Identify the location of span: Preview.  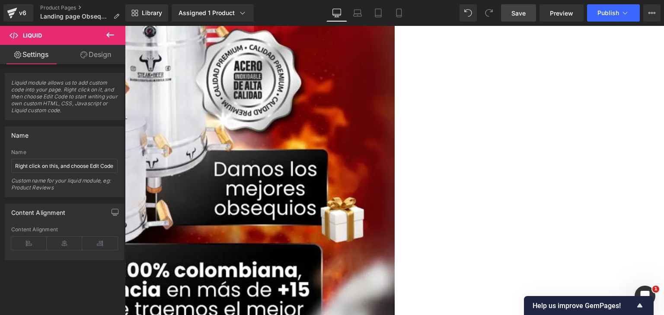
(561, 13).